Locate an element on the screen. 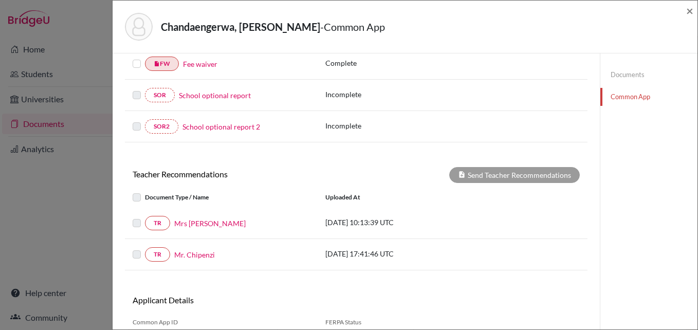  a: SOR is located at coordinates (160, 95).